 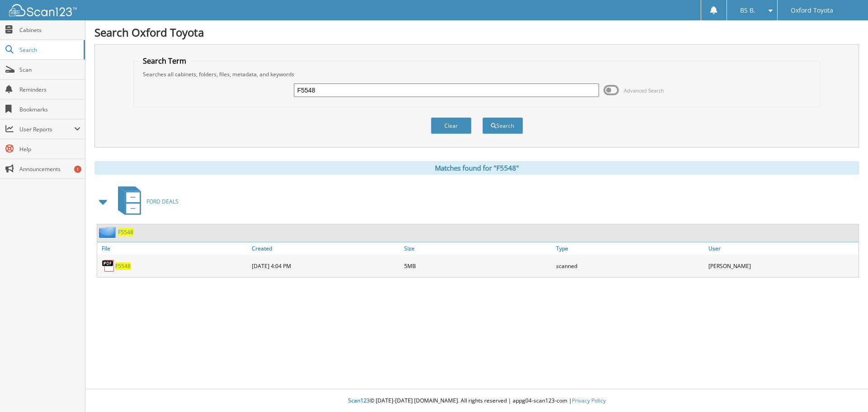 I want to click on a: User, so click(x=782, y=249).